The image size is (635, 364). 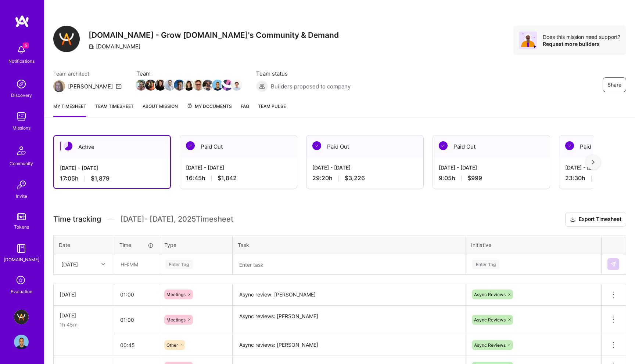 I want to click on div: 1h 45m, so click(x=84, y=325).